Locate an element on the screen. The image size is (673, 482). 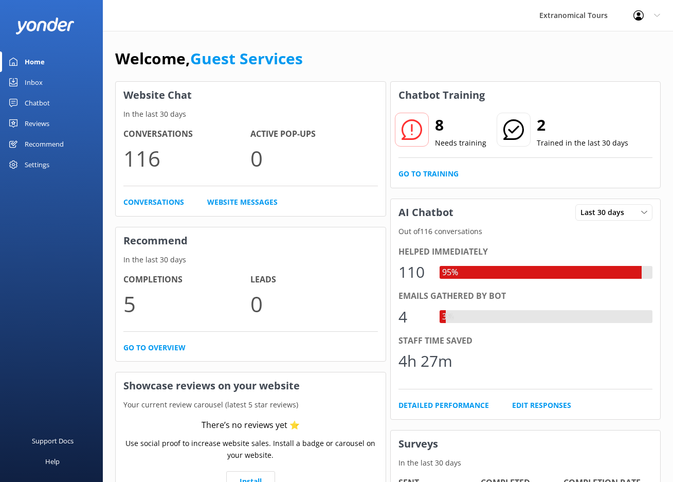
h3: Showcase reviews on your website is located at coordinates (250, 386).